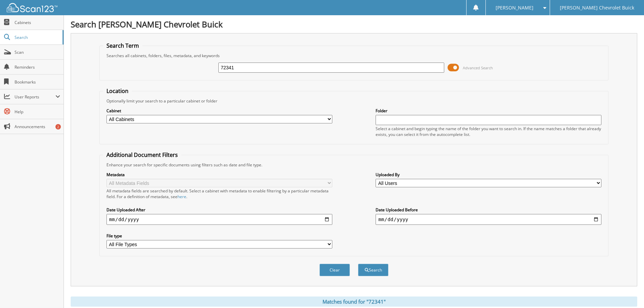 The height and width of the screenshot is (308, 644). I want to click on legend: Location, so click(117, 91).